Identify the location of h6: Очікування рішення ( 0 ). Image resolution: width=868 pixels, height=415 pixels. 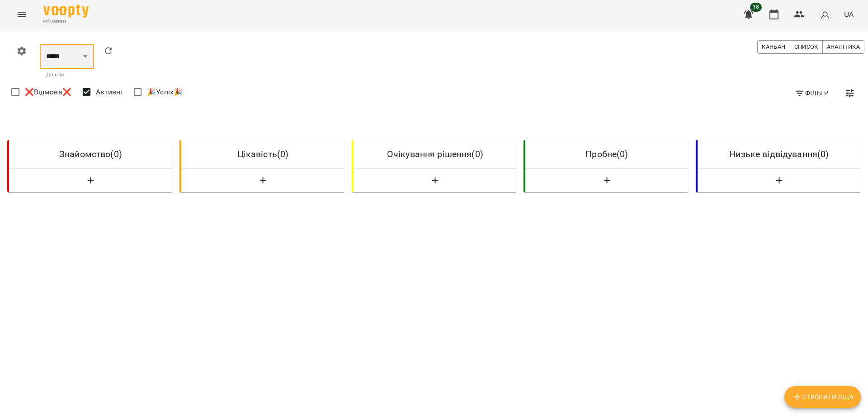
(435, 154).